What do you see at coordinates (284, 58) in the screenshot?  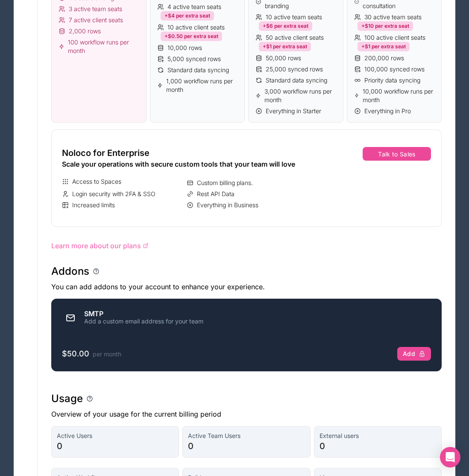 I see `span: 50,000 rows` at bounding box center [284, 58].